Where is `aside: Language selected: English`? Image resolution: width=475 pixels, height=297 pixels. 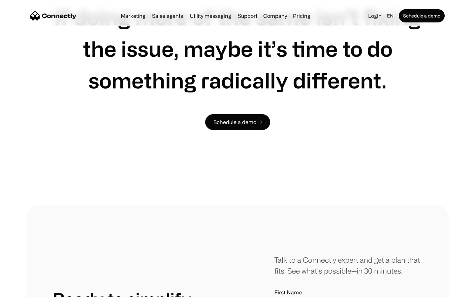
aside: Language selected: English is located at coordinates (23, 289).